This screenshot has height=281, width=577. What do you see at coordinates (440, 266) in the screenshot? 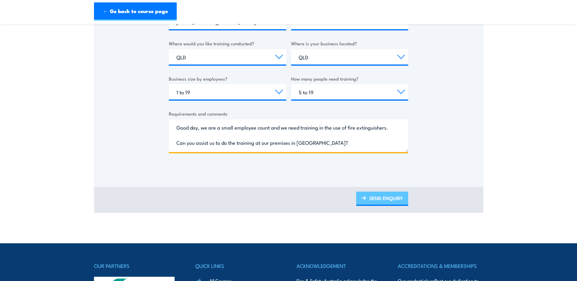
I see `h4: ACCREDITATIONS & MEMBERSHIPS` at bounding box center [440, 266].